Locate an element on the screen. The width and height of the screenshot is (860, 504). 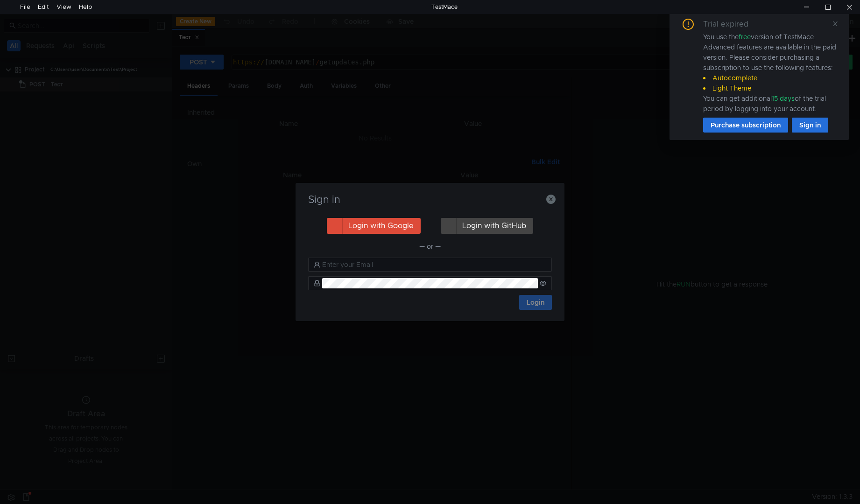
li: Light Theme is located at coordinates (771, 88).